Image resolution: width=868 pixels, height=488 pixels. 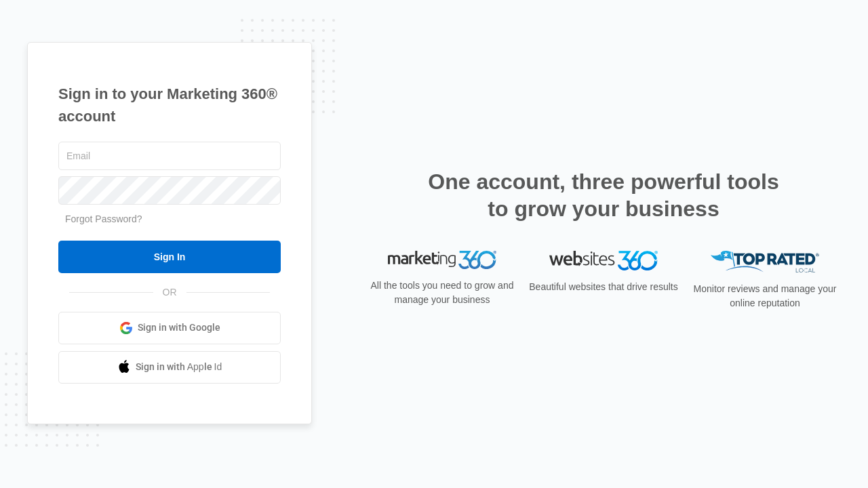 What do you see at coordinates (103, 219) in the screenshot?
I see `a: Forgot Password?` at bounding box center [103, 219].